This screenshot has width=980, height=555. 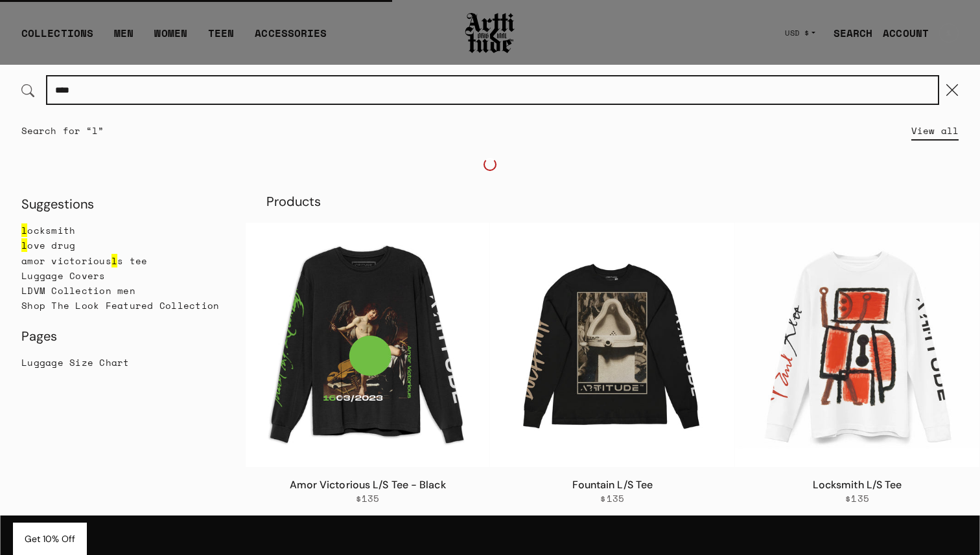 I want to click on img: Amor Victorious L/S Tee - Black, so click(x=368, y=344).